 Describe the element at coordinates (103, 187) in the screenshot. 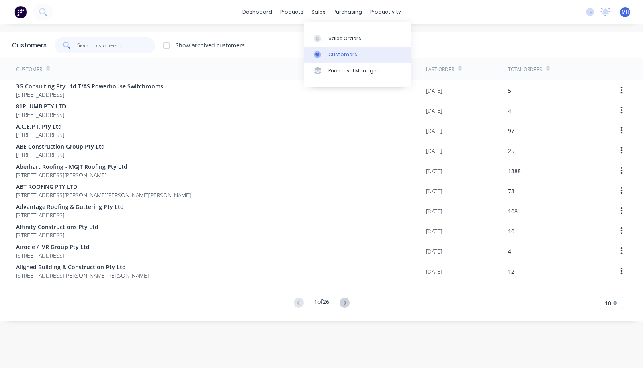

I see `span: ABT ROOFING PTY LTD` at that location.